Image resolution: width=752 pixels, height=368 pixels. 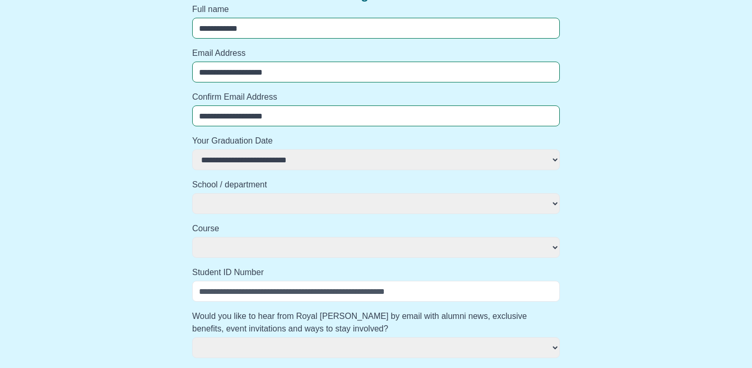 What do you see at coordinates (376, 97) in the screenshot?
I see `label: Confirm Email Address` at bounding box center [376, 97].